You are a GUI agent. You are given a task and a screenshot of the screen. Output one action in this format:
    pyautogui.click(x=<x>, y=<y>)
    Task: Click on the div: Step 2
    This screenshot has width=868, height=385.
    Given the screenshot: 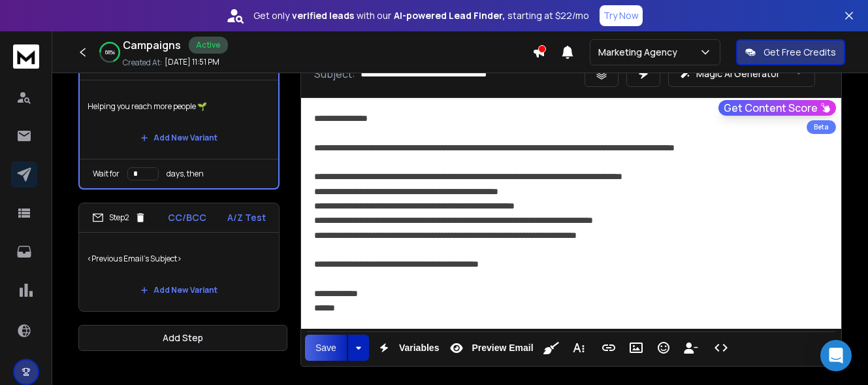 What is the action you would take?
    pyautogui.click(x=119, y=218)
    